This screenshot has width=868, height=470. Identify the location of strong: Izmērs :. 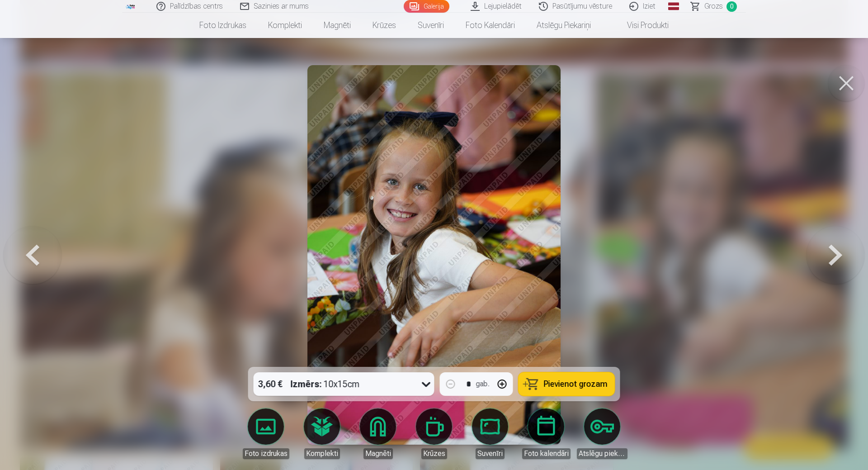
(306, 384).